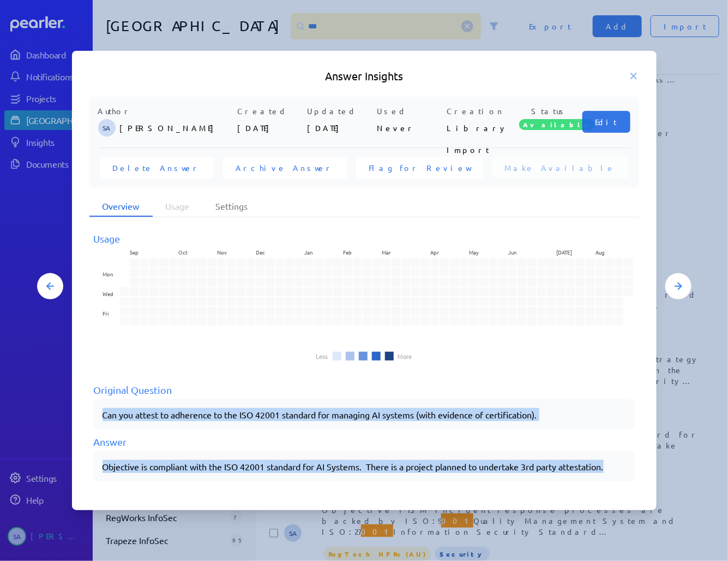 This screenshot has width=728, height=561. What do you see at coordinates (322, 356) in the screenshot?
I see `li: Less` at bounding box center [322, 356].